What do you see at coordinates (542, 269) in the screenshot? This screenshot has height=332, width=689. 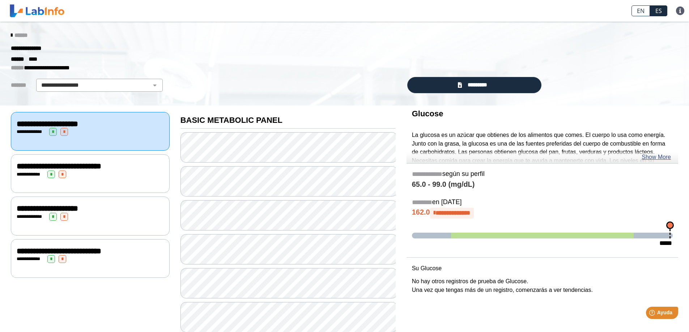 I see `p: Su Glucose` at bounding box center [542, 269].